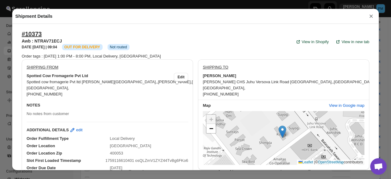  Describe the element at coordinates (119, 47) in the screenshot. I see `span: Not routed` at that location.